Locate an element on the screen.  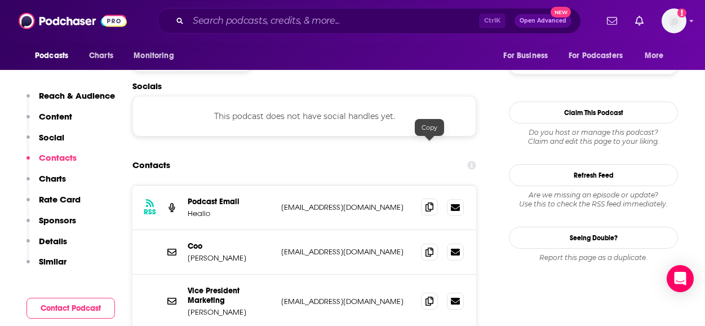
a: Charts is located at coordinates (101, 56).